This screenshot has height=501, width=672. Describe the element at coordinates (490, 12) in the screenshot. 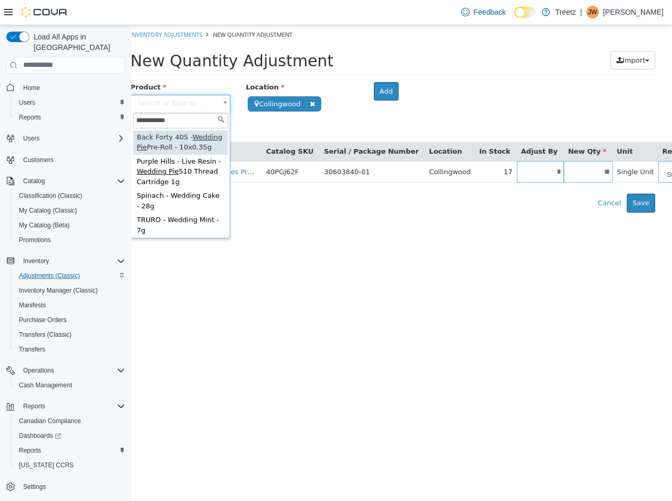

I see `span: Feedback` at that location.